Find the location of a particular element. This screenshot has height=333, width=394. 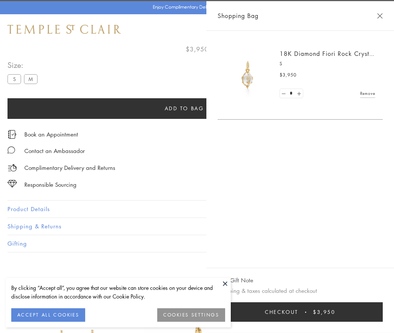

button: Add to bag is located at coordinates (184, 109).